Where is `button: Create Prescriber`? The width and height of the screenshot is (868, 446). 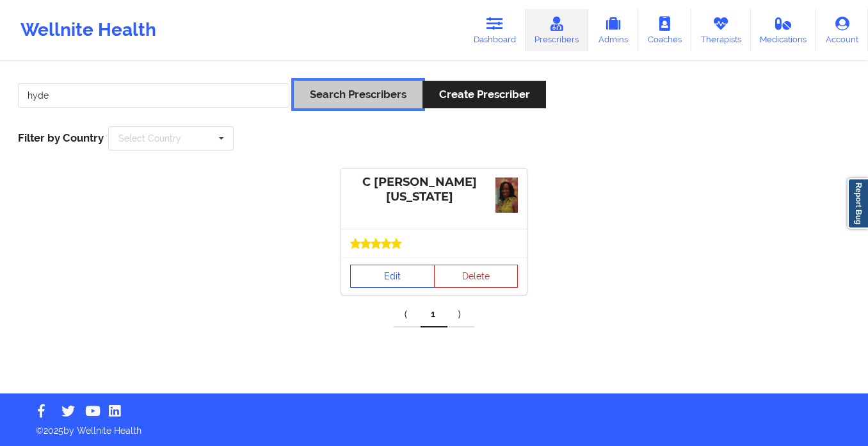
button: Create Prescriber is located at coordinates (484, 94).